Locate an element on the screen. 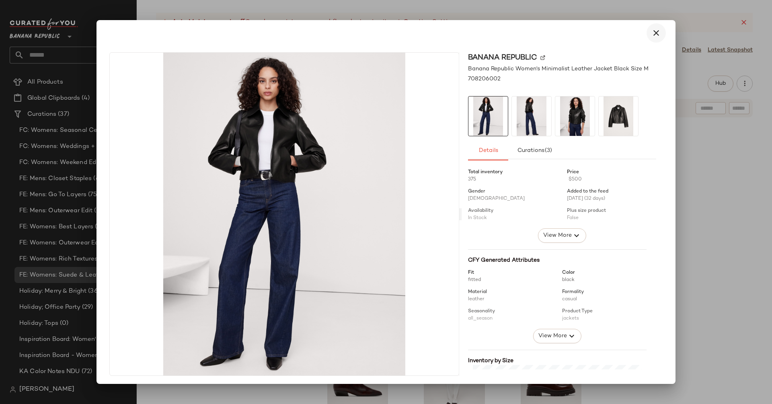 Image resolution: width=772 pixels, height=404 pixels. img: cn57900825.jpg is located at coordinates (575, 116).